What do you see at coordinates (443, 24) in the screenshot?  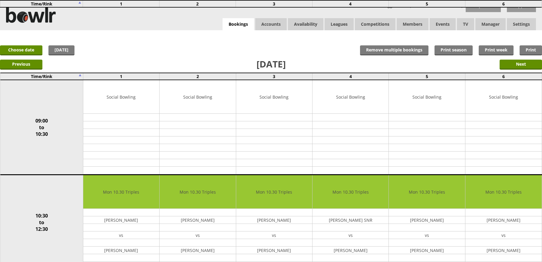 I see `a: Events` at bounding box center [443, 24].